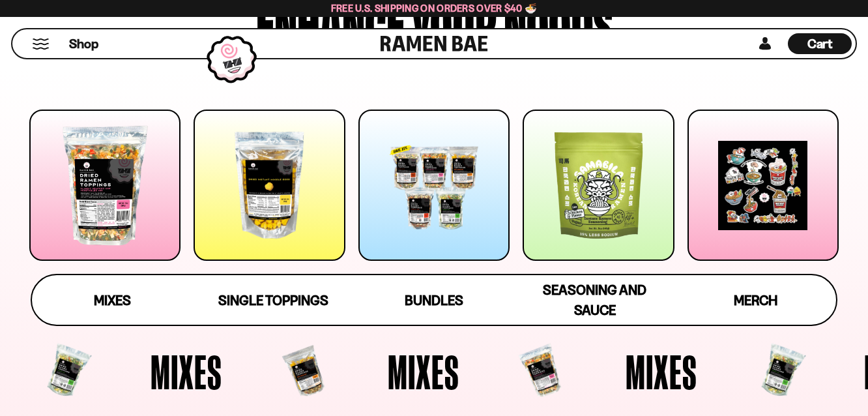 This screenshot has width=868, height=416. I want to click on span: Cart, so click(820, 43).